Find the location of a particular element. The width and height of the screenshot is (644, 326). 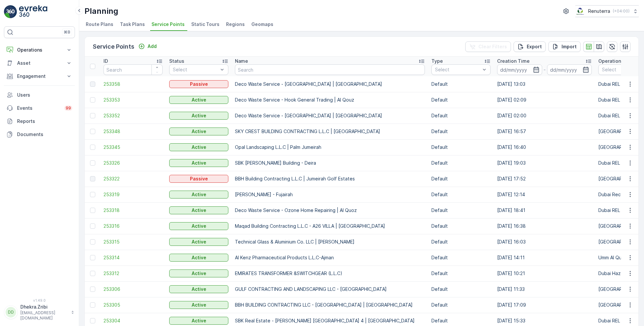

p: 99 is located at coordinates (68, 108).